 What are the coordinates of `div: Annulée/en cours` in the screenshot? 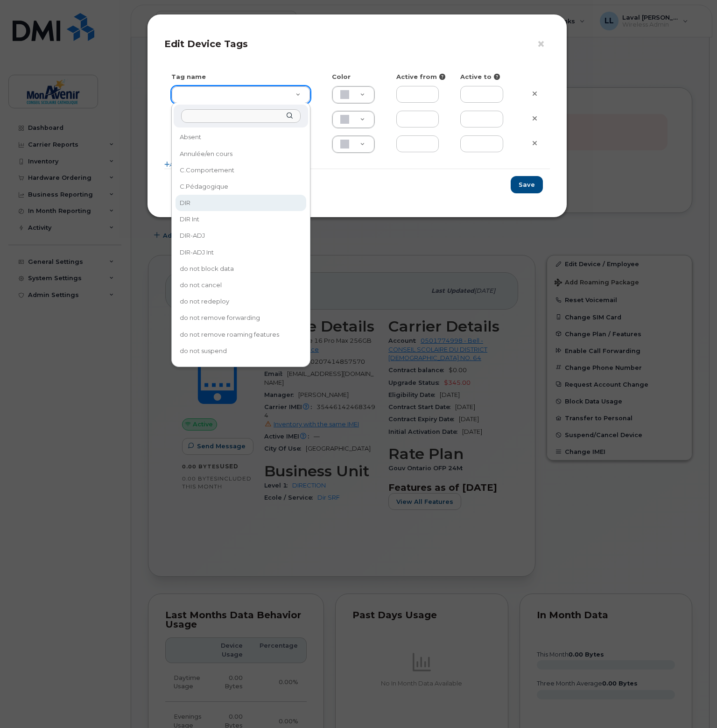 It's located at (241, 154).